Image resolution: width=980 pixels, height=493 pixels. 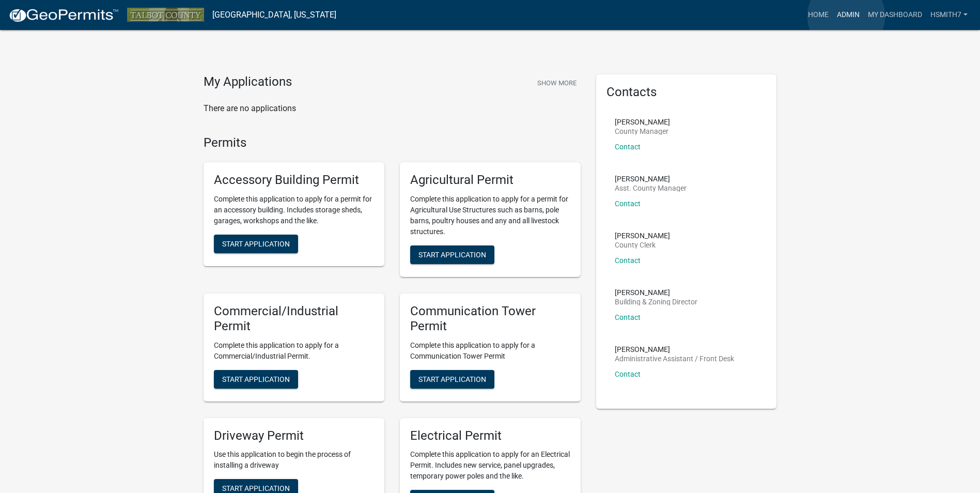 What do you see at coordinates (949, 15) in the screenshot?
I see `a: hsmith7` at bounding box center [949, 15].